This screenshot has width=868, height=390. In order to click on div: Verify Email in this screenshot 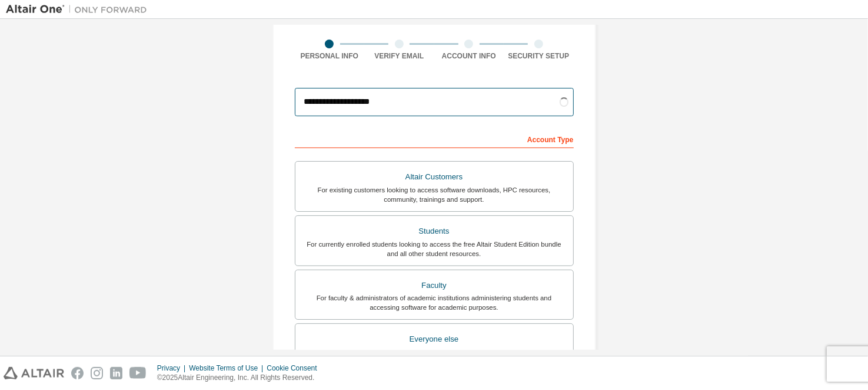, I will do `click(400, 56)`.